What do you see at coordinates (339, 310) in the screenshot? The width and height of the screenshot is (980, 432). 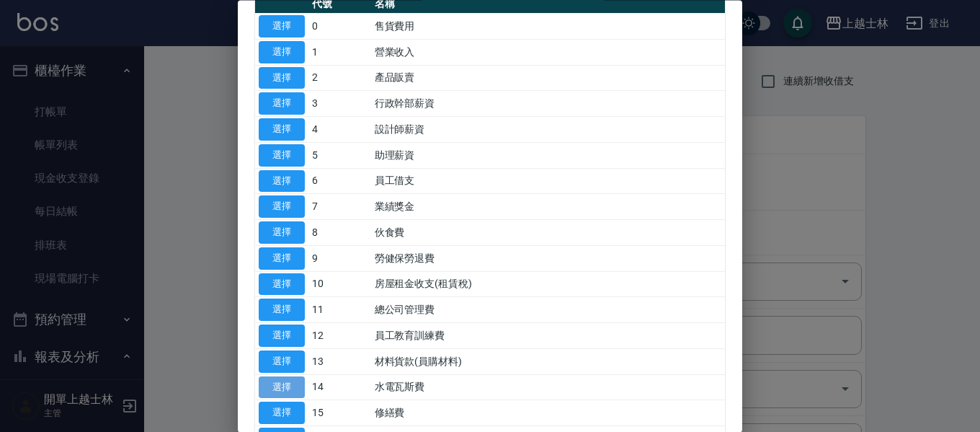 I see `td: 11` at bounding box center [339, 310].